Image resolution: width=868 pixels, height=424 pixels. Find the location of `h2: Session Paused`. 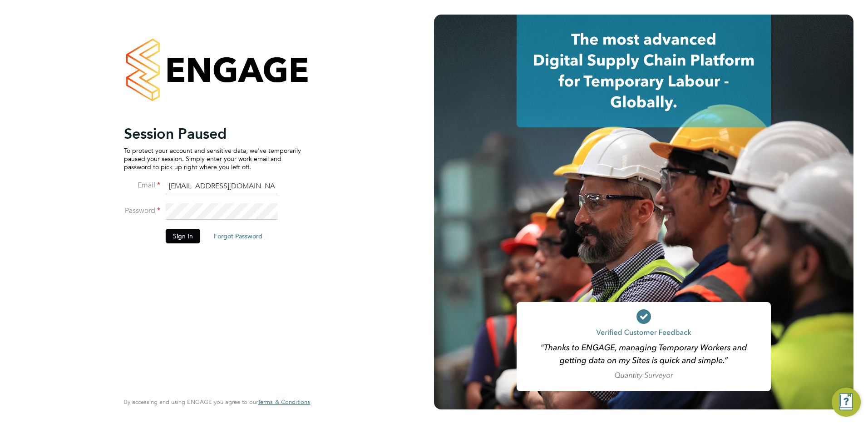

h2: Session Paused is located at coordinates (213, 133).